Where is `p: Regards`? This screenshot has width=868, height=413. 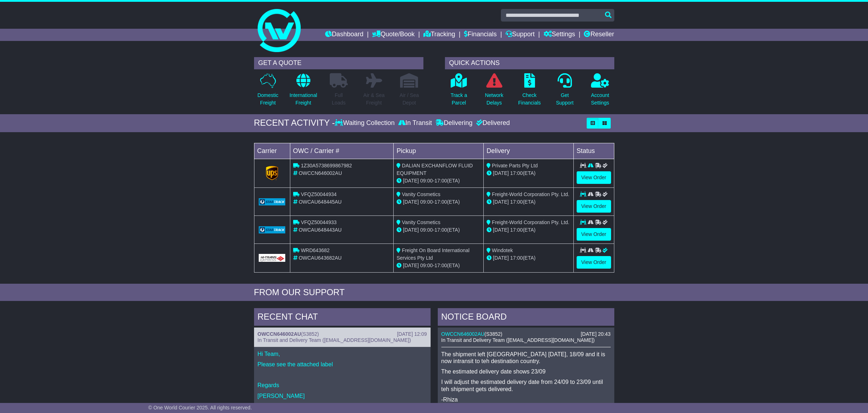 p: Regards is located at coordinates (342, 385).